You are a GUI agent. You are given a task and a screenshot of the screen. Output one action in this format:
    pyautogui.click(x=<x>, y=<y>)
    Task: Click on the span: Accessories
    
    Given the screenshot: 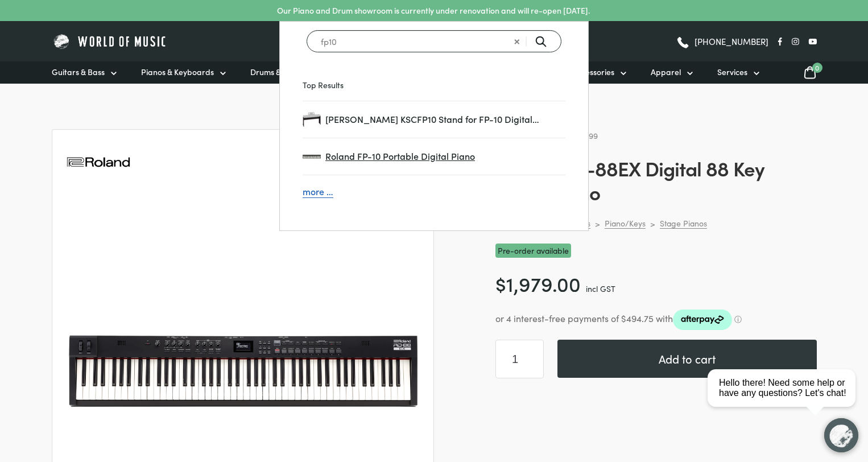 What is the action you would take?
    pyautogui.click(x=593, y=71)
    